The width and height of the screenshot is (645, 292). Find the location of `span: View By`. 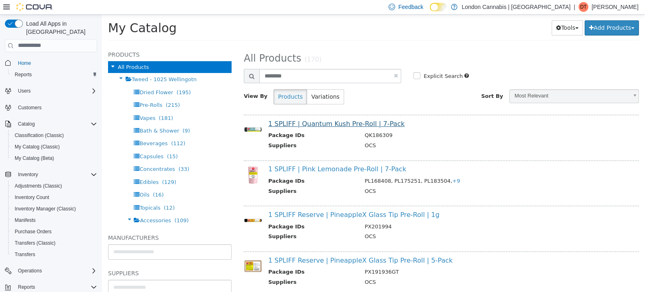

span: View By is located at coordinates (154, 81).